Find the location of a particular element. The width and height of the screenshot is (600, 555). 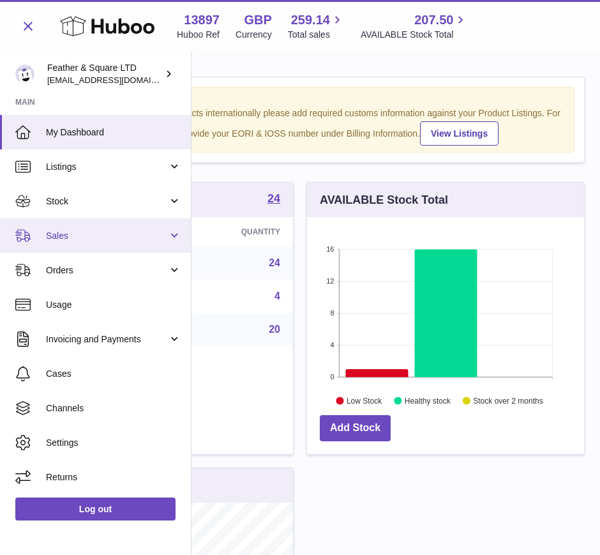

span: Total sales is located at coordinates (316, 34).